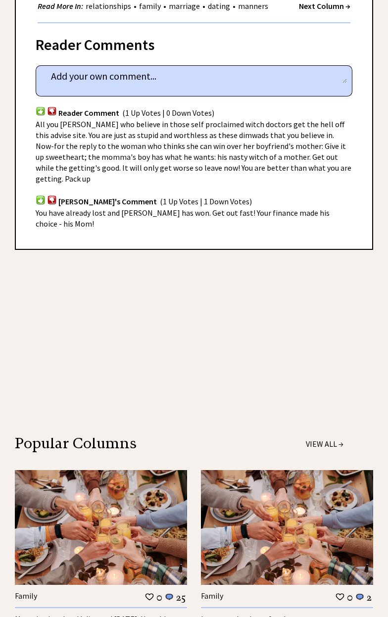 The image size is (388, 617). Describe the element at coordinates (168, 113) in the screenshot. I see `span: (1 Up Votes | 0 Down Votes)` at that location.